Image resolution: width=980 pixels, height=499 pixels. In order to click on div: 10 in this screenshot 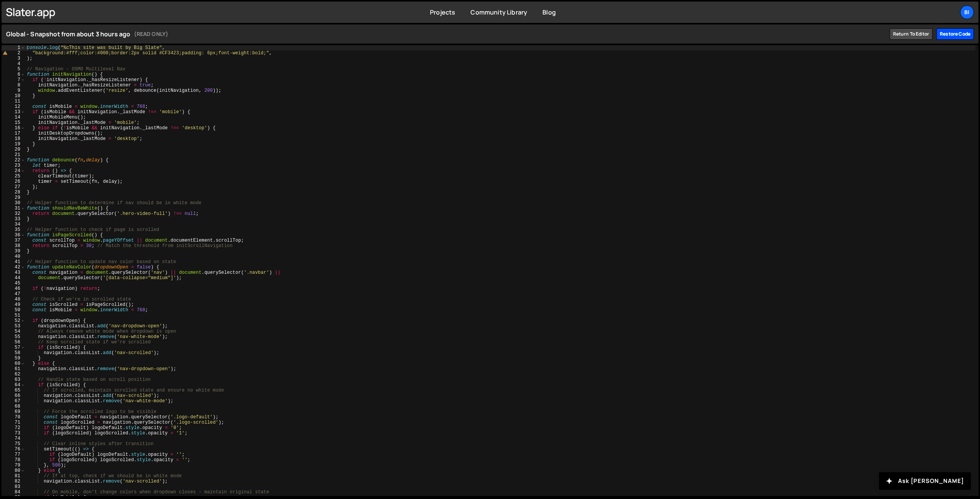, I will do `click(14, 96)`.